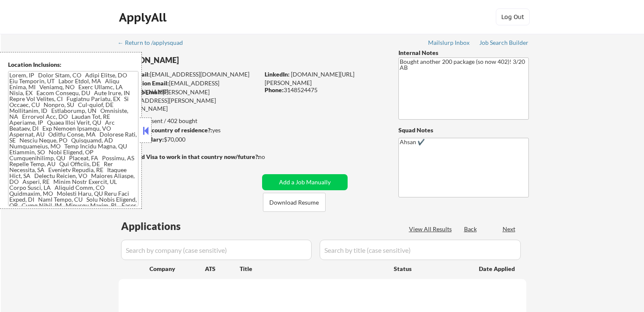 Image resolution: width=644 pixels, height=312 pixels. What do you see at coordinates (144, 17) in the screenshot?
I see `div: ApplyAll` at bounding box center [144, 17].